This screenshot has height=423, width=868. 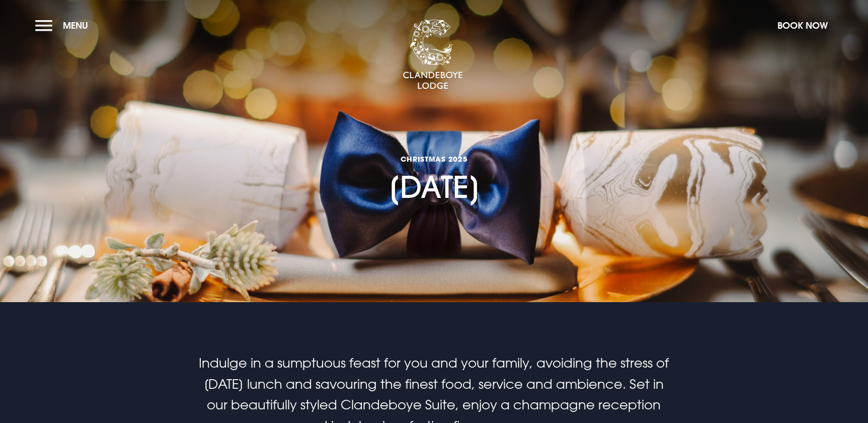 I want to click on span: CHRISTMAS 2025, so click(x=434, y=158).